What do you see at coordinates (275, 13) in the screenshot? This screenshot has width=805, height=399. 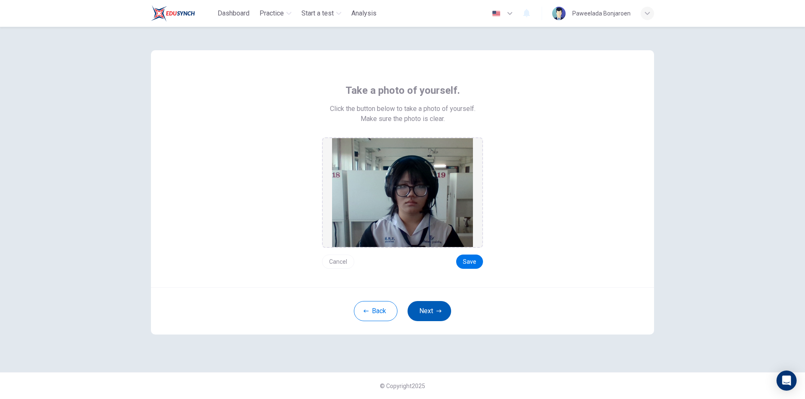 I see `button: Practice` at bounding box center [275, 13].